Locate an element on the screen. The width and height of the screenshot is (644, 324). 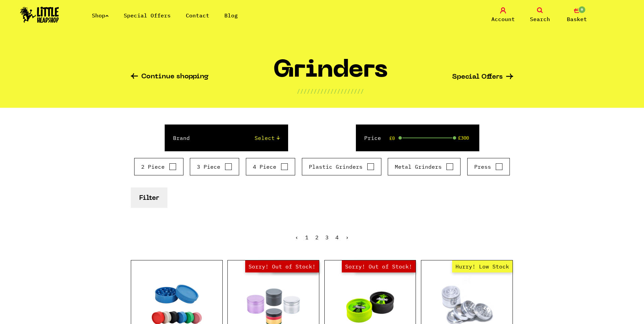
a: 2 is located at coordinates (317, 237).